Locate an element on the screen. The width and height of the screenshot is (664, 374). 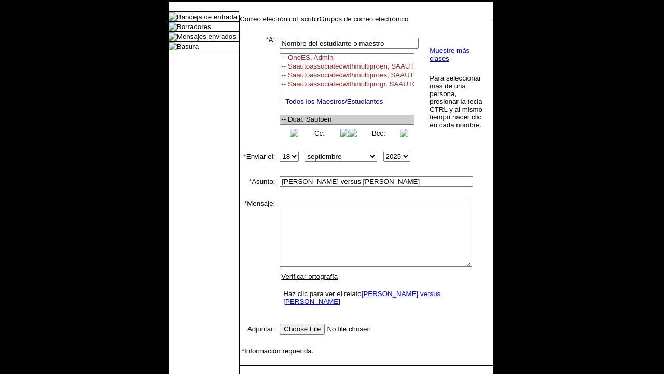
td: Haz clic para ver el relato is located at coordinates (376, 297).